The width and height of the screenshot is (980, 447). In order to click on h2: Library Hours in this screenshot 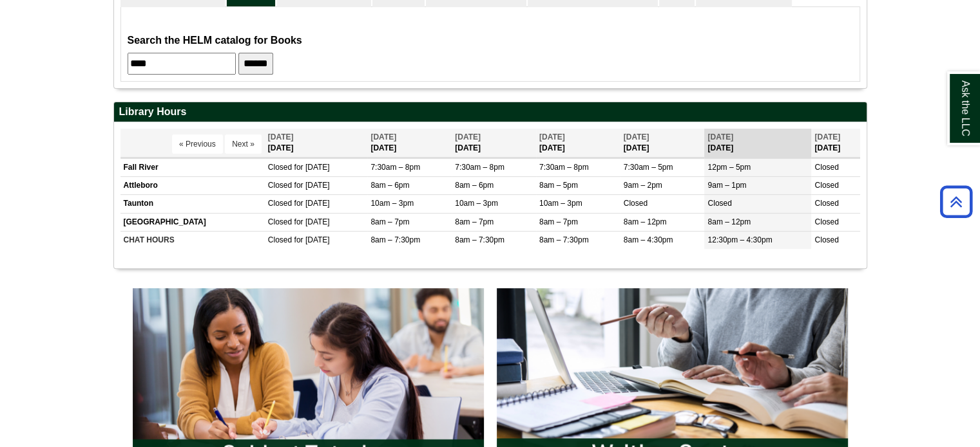, I will do `click(490, 112)`.